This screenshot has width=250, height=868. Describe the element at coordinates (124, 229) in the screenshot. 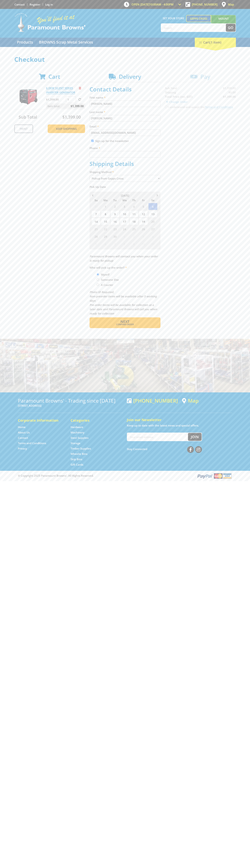

I see `span: 24` at that location.